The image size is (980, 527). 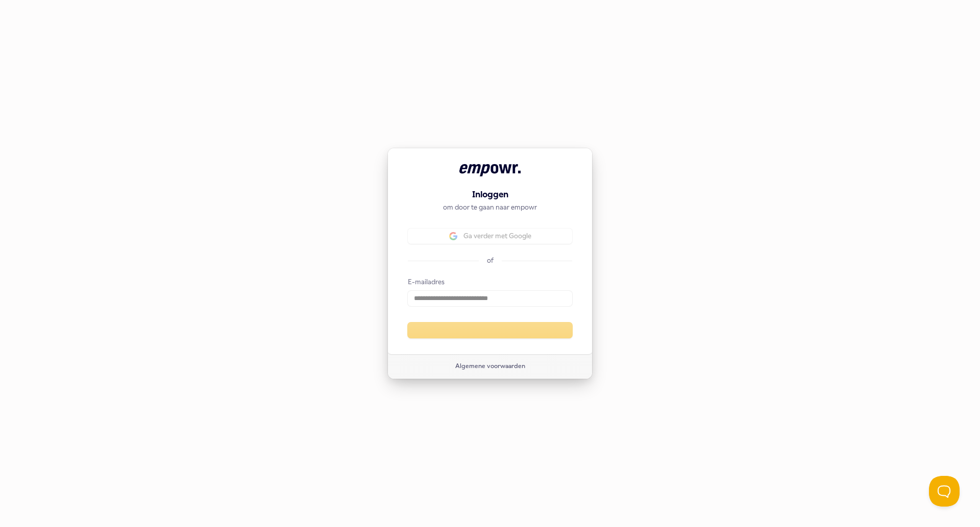 What do you see at coordinates (490, 261) in the screenshot?
I see `p: of` at bounding box center [490, 261].